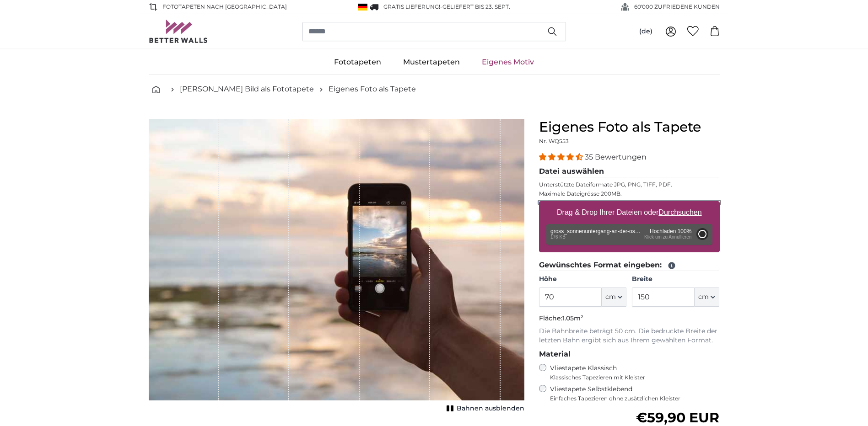 The image size is (868, 426). Describe the element at coordinates (337, 267) in the screenshot. I see `div: 1 of 1` at that location.